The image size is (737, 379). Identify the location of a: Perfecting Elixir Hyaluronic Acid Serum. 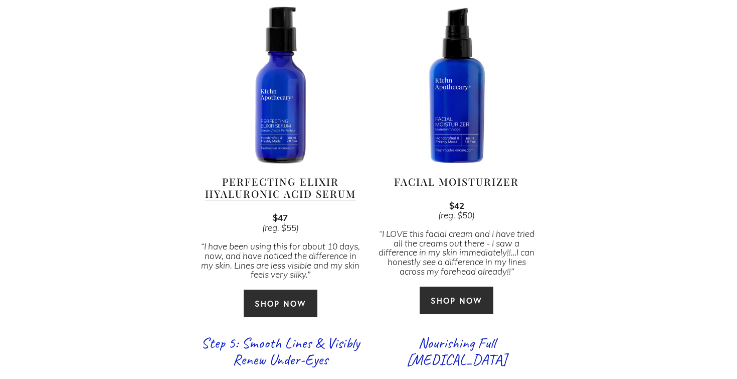
(280, 187).